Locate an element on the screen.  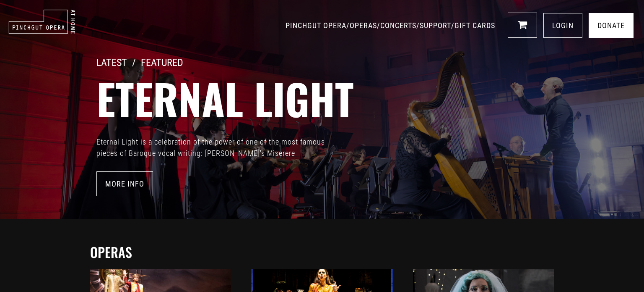
h2: operas is located at coordinates (324, 252).